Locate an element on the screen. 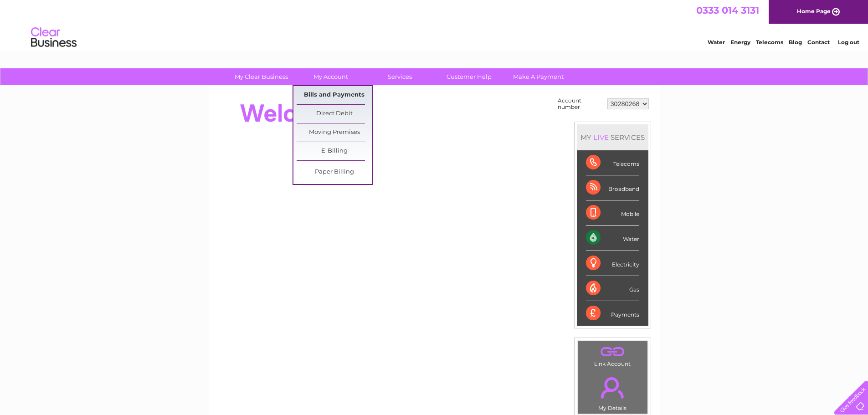  td: Link Account is located at coordinates (612, 355).